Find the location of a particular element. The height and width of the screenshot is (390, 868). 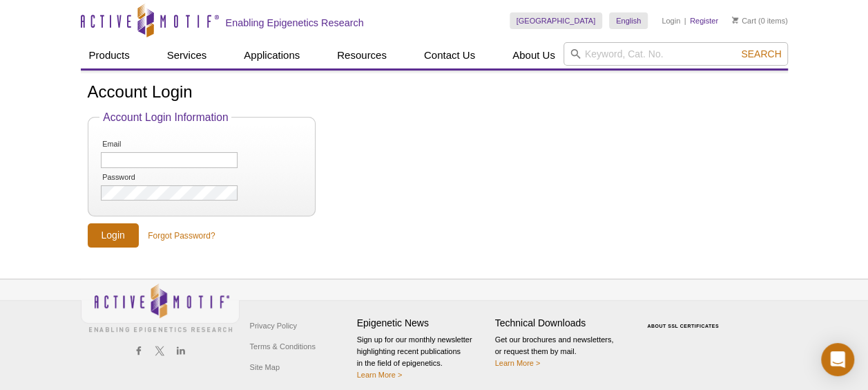

h1: Account Login is located at coordinates (434, 93).